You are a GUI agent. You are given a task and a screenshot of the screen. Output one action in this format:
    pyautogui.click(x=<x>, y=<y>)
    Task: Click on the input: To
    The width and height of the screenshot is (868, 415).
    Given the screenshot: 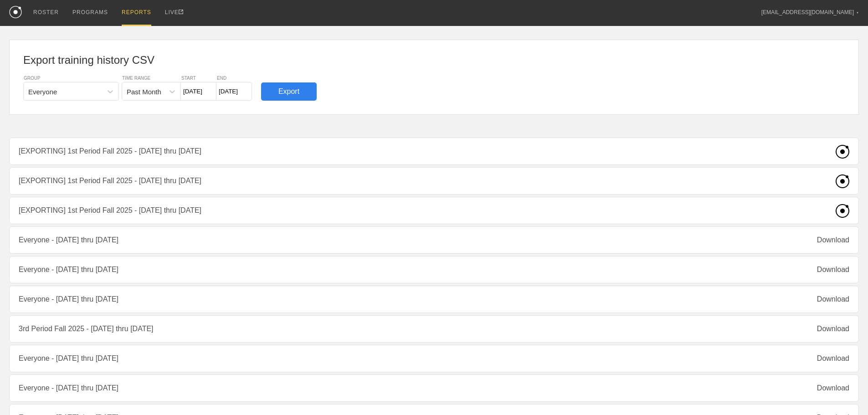 What is the action you would take?
    pyautogui.click(x=234, y=91)
    